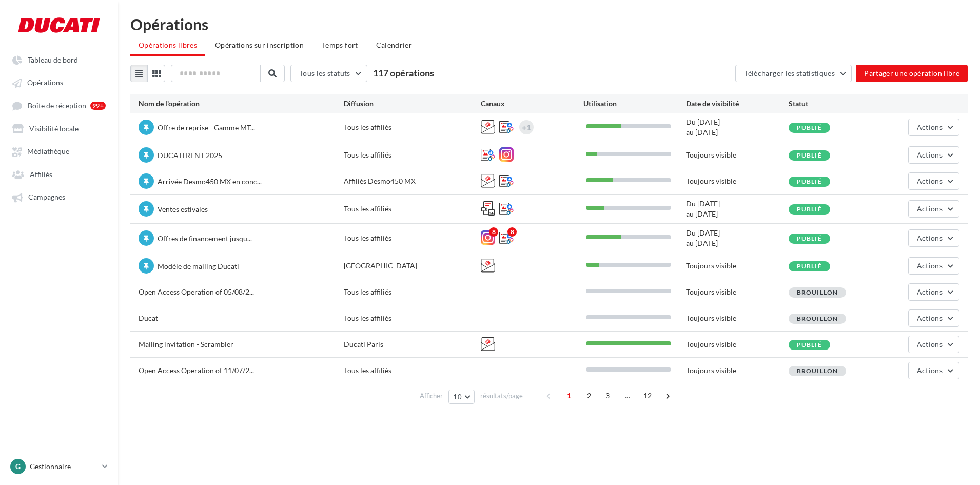  What do you see at coordinates (59, 174) in the screenshot?
I see `a: Affiliés` at bounding box center [59, 174].